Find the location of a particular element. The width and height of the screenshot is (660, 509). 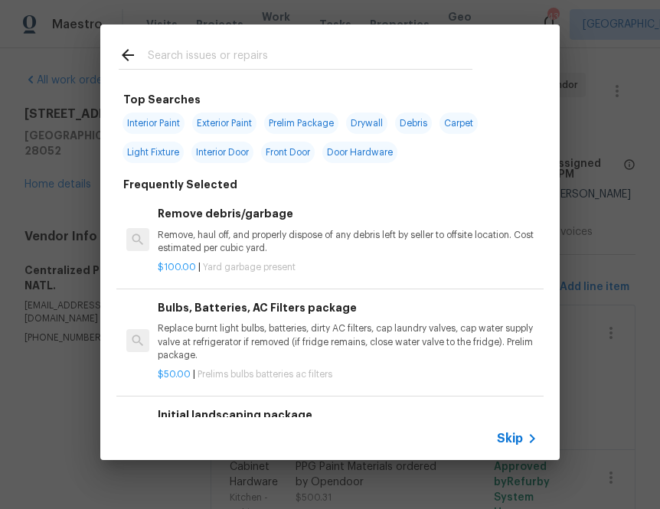

span: Exterior Paint is located at coordinates (224, 123).